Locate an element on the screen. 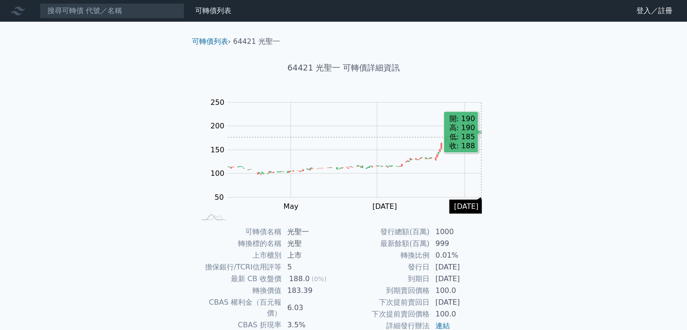 This screenshot has width=687, height=330. td: 光聖 is located at coordinates (313, 244).